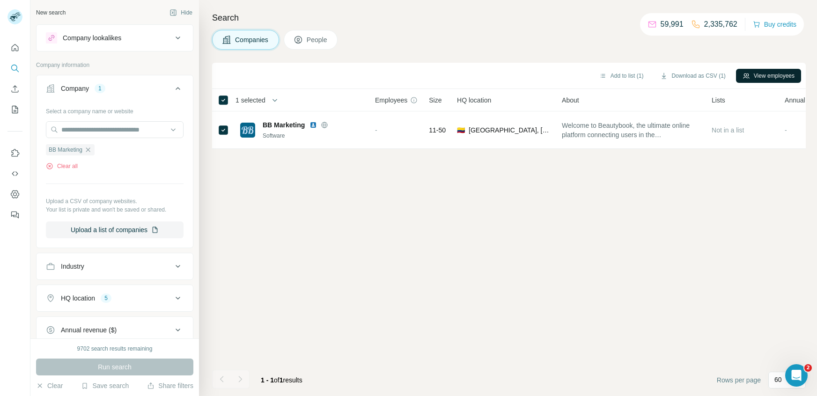  I want to click on div: Select a company name or website, so click(115, 110).